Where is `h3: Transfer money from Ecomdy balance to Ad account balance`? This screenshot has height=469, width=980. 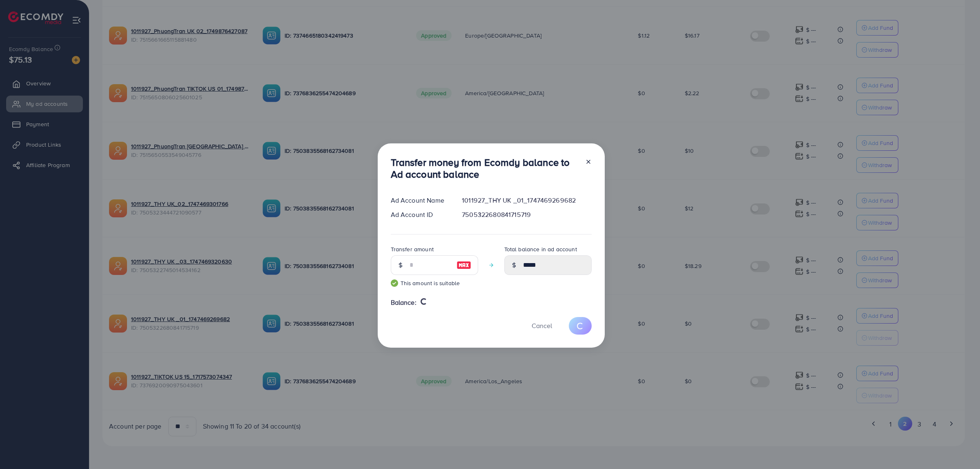 h3: Transfer money from Ecomdy balance to Ad account balance is located at coordinates (485, 168).